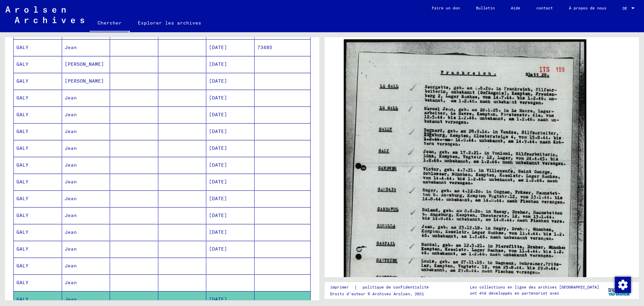  Describe the element at coordinates (515, 292) in the screenshot. I see `font: ont été développés en partenariat avec` at that location.